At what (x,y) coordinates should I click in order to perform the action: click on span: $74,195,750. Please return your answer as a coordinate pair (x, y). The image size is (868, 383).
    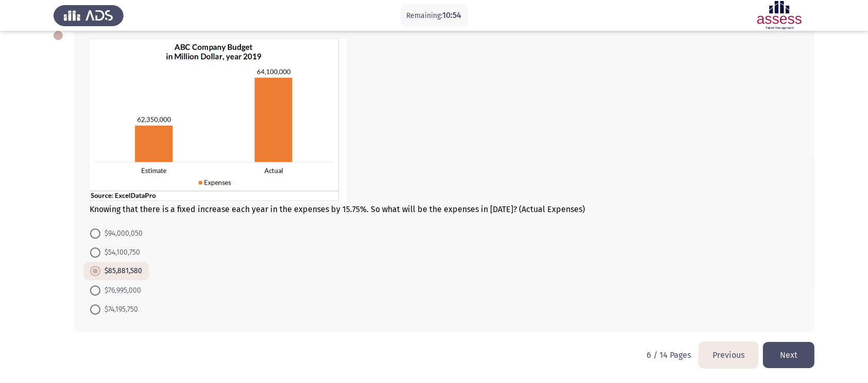
    Looking at the image, I should click on (119, 310).